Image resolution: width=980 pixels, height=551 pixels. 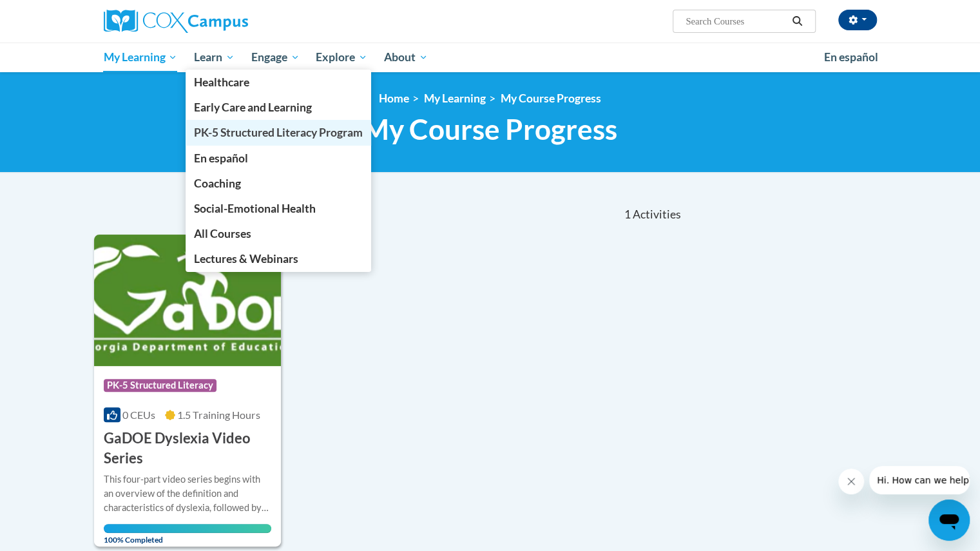 What do you see at coordinates (187, 390) in the screenshot?
I see `a: Course LogoPK-5 Structured Literacy0 CEUs1.5 Training Hours GaDOE Dyslexia Video SeriesThis four-...` at bounding box center [187, 390].